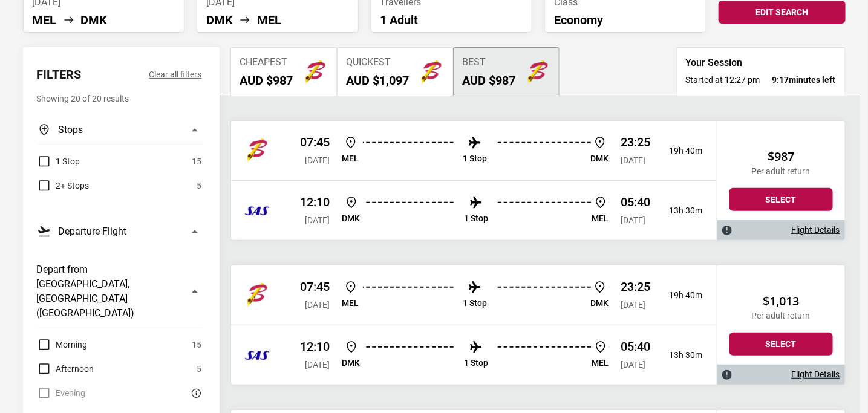  Describe the element at coordinates (782, 12) in the screenshot. I see `button: Edit Search` at that location.